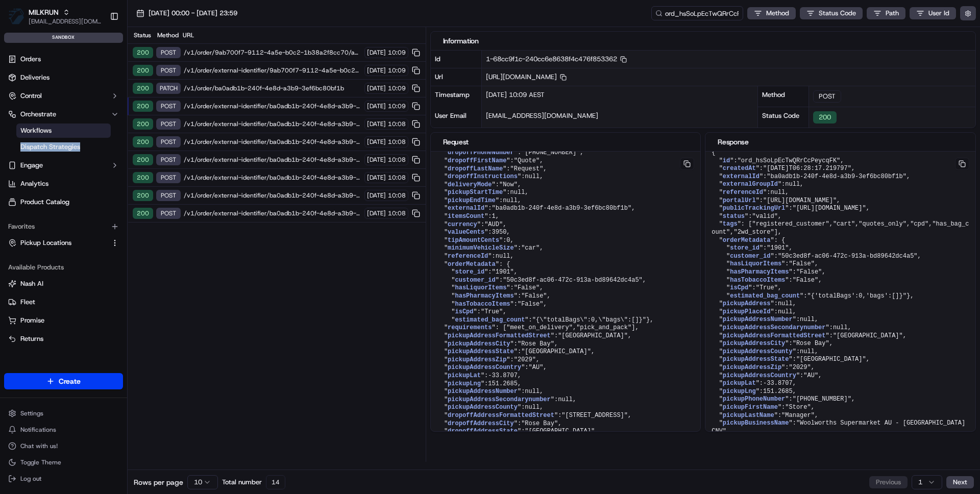  Describe the element at coordinates (45, 202) in the screenshot. I see `span: Product Catalog` at that location.